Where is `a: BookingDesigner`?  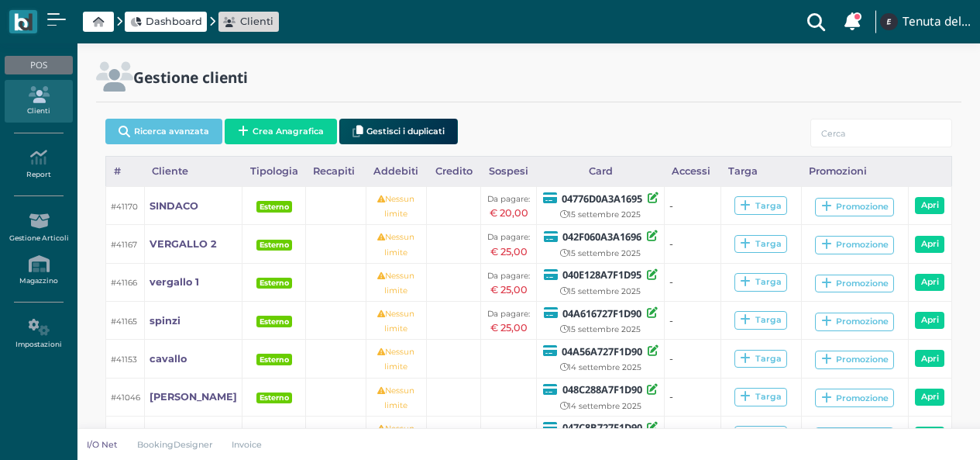
a: BookingDesigner is located at coordinates (174, 445).